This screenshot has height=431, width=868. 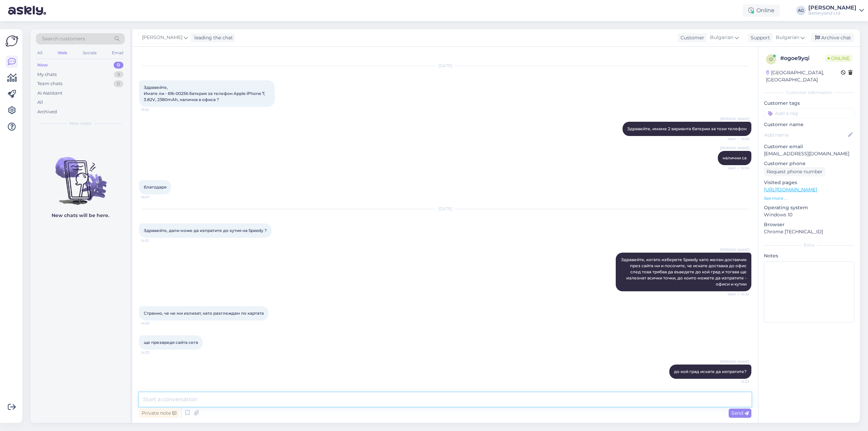 What do you see at coordinates (117, 53) in the screenshot?
I see `div: Email` at bounding box center [117, 53].